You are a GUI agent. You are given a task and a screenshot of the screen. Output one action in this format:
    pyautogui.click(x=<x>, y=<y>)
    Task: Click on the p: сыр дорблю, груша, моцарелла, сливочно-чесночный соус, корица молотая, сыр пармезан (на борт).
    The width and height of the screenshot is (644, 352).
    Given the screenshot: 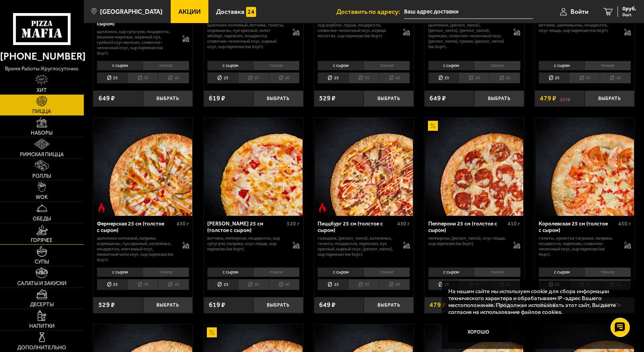 What is the action you would take?
    pyautogui.click(x=357, y=31)
    